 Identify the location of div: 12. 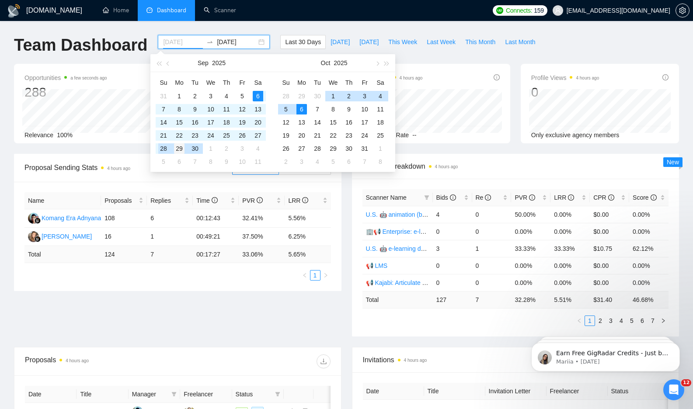
(242, 109).